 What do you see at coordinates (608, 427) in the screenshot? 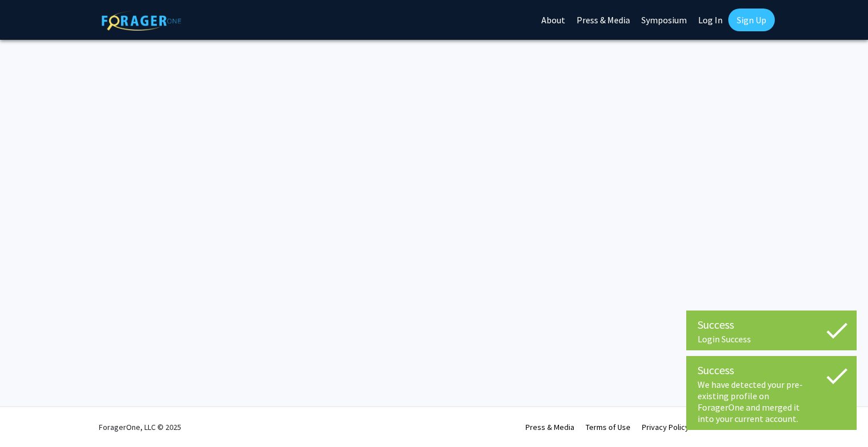
I see `a: Terms of Use` at bounding box center [608, 427].